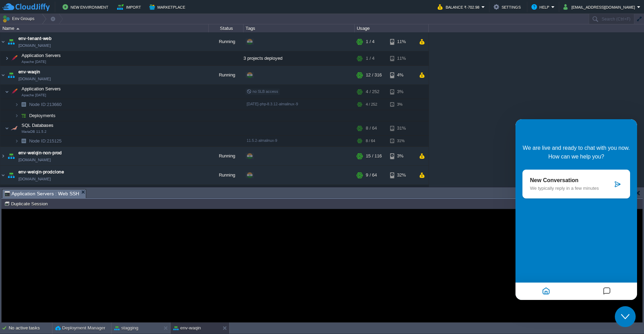  Describe the element at coordinates (27, 204) in the screenshot. I see `button: Duplicate Session` at that location.